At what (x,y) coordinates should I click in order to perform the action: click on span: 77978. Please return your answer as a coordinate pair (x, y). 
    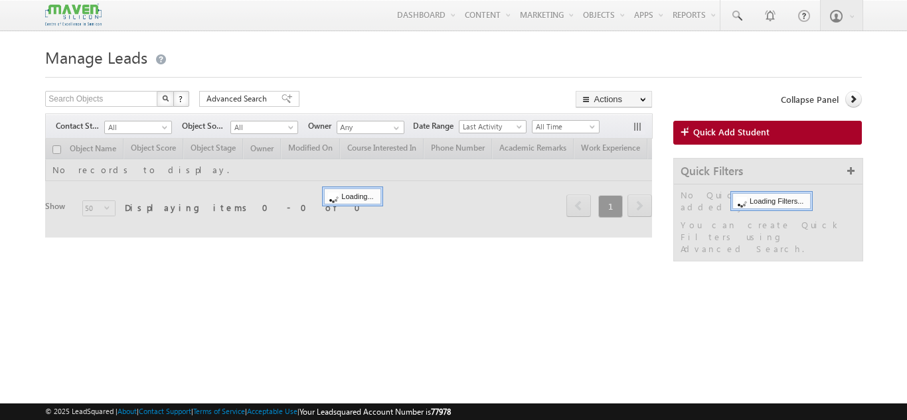
    Looking at the image, I should click on (441, 411).